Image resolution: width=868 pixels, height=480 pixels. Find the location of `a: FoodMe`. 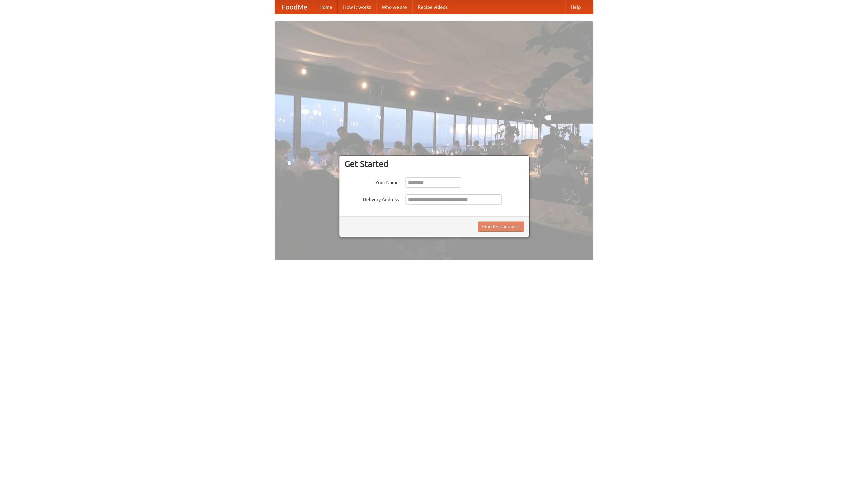

a: FoodMe is located at coordinates (294, 7).